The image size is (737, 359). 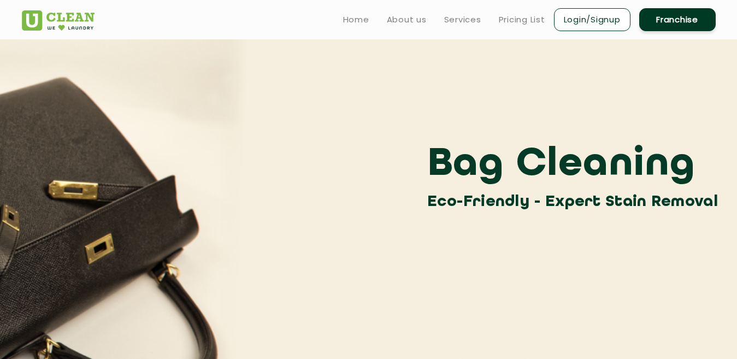 What do you see at coordinates (521, 20) in the screenshot?
I see `a: Pricing List` at bounding box center [521, 20].